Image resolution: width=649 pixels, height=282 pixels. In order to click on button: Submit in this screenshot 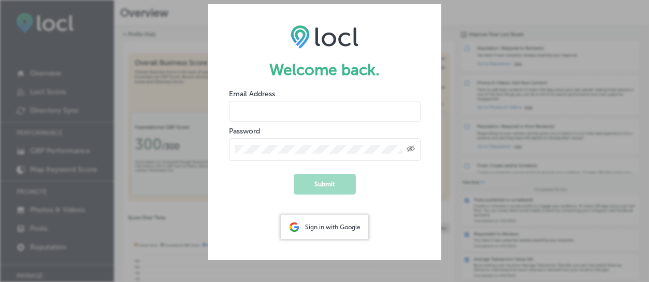, I will do `click(325, 184)`.